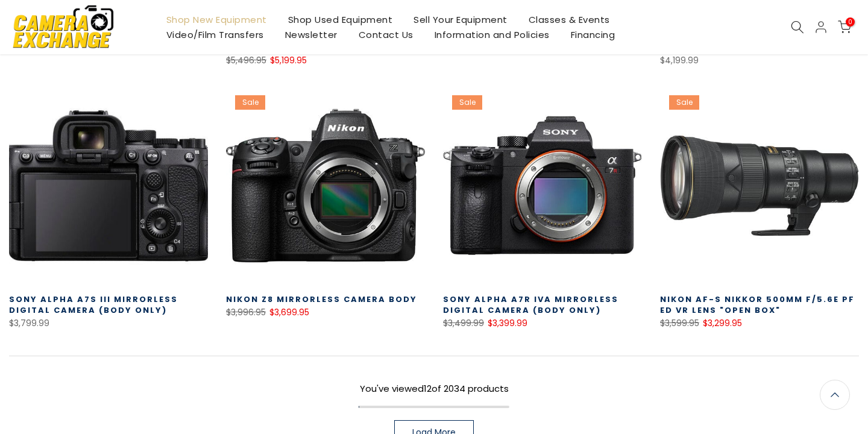 The image size is (868, 434). What do you see at coordinates (386, 34) in the screenshot?
I see `a: Contact Us` at bounding box center [386, 34].